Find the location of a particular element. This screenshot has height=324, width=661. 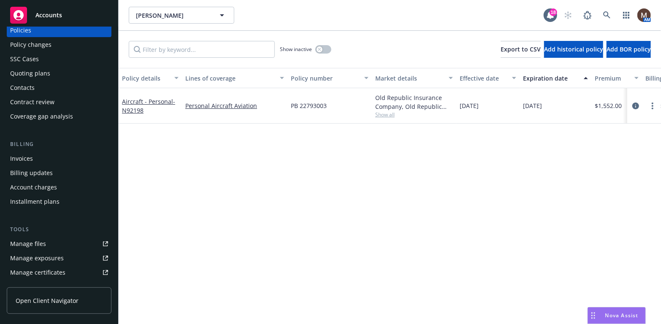

div: Tools is located at coordinates (59, 230).